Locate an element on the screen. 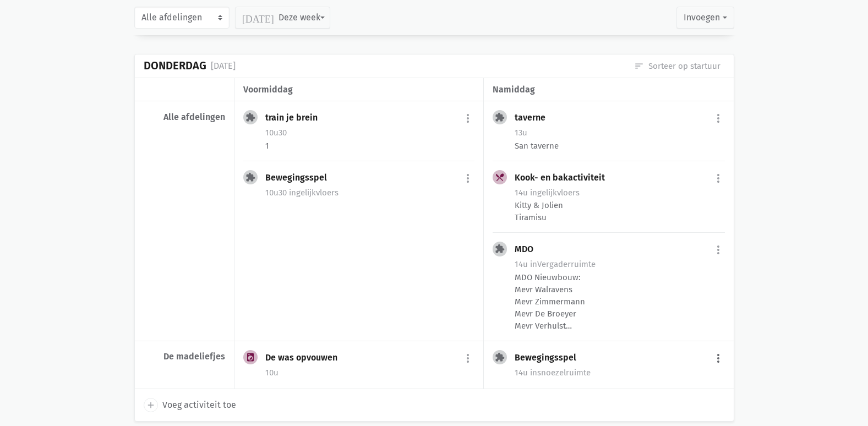 The image size is (868, 426). div: Kitty & Jolien Tiramisu is located at coordinates (619, 212).